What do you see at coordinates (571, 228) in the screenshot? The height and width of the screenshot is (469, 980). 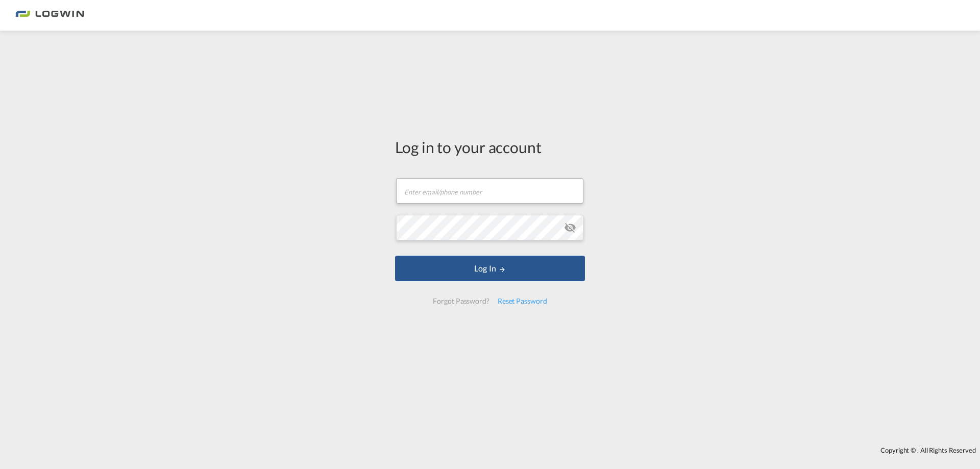 I see `md-icon: icon-eye-off` at bounding box center [571, 228].